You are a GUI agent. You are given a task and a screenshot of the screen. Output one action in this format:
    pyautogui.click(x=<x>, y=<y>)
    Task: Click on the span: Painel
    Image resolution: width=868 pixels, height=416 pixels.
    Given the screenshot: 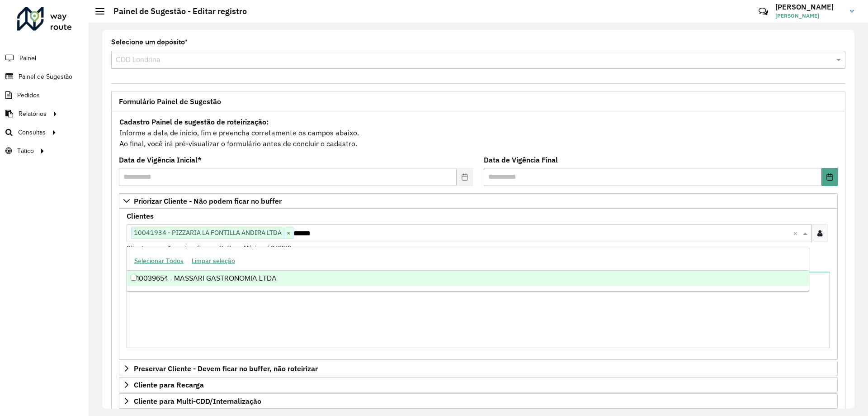 What is the action you would take?
    pyautogui.click(x=28, y=58)
    